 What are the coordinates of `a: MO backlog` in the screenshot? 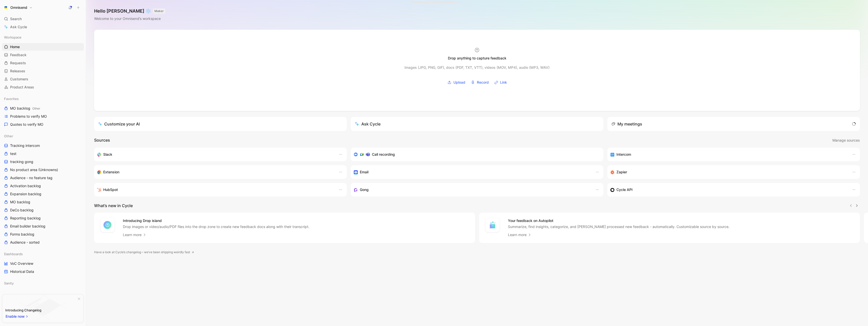 It's located at (43, 202).